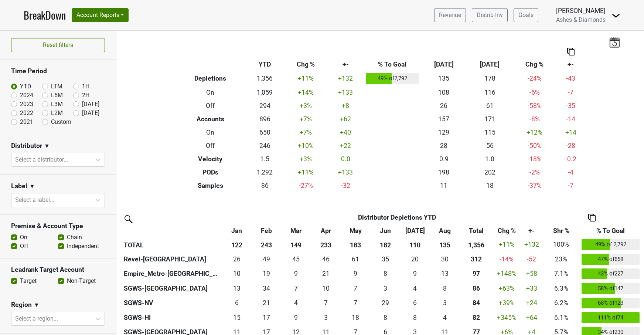  What do you see at coordinates (326, 318) in the screenshot?
I see `div: 3` at bounding box center [326, 318].